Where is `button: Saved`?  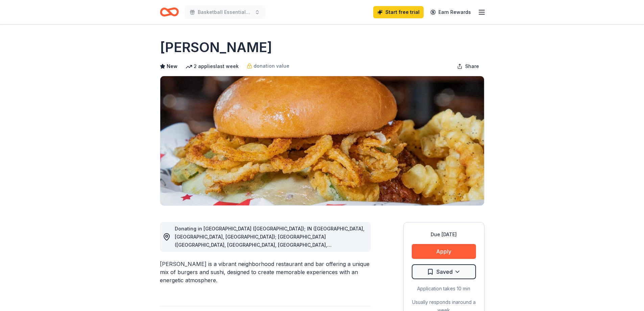
button: Saved is located at coordinates (444, 272).